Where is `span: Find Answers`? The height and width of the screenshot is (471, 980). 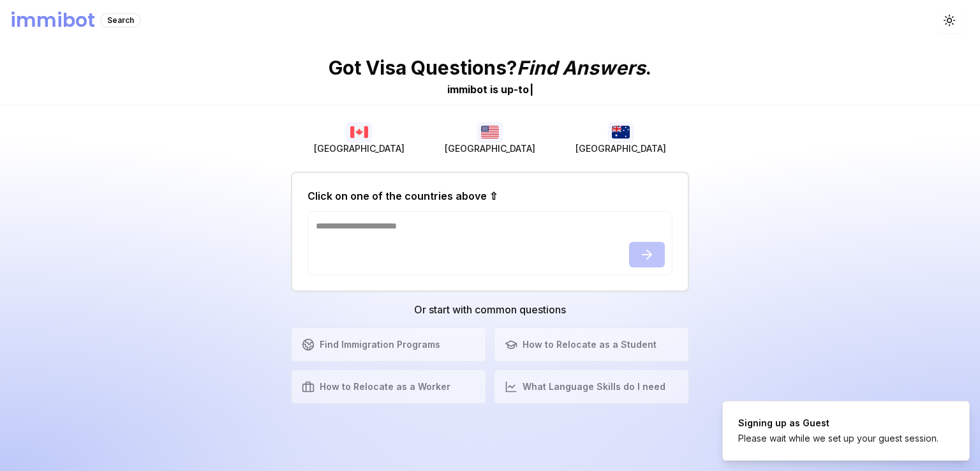 span: Find Answers is located at coordinates (581, 68).